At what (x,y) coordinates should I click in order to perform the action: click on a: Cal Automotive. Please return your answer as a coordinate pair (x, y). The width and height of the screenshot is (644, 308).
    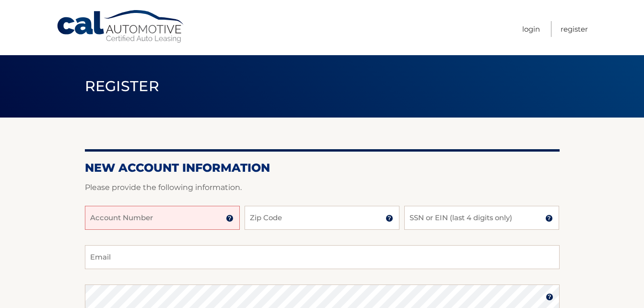
    Looking at the image, I should click on (121, 27).